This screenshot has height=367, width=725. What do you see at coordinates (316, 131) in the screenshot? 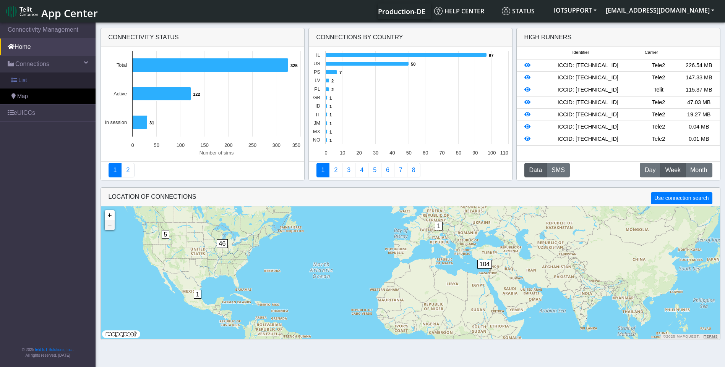
I see `text: MX` at bounding box center [316, 131].